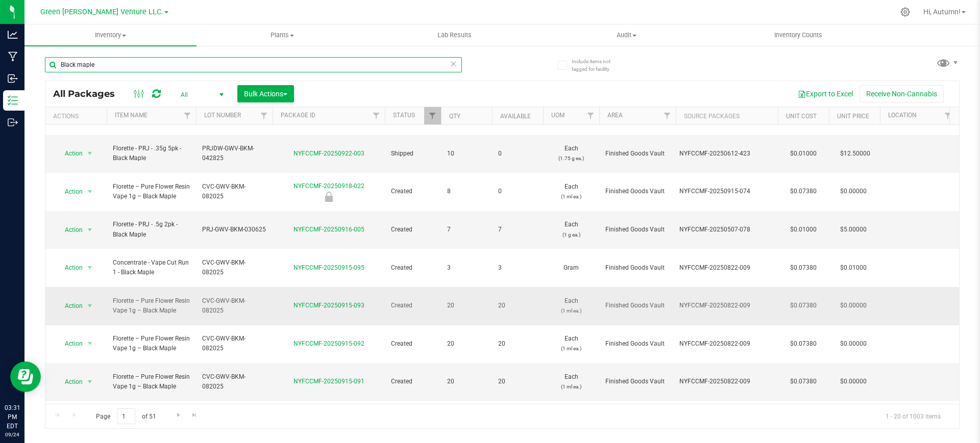 The height and width of the screenshot is (443, 980). I want to click on p: 03:31 PM EDT, so click(12, 417).